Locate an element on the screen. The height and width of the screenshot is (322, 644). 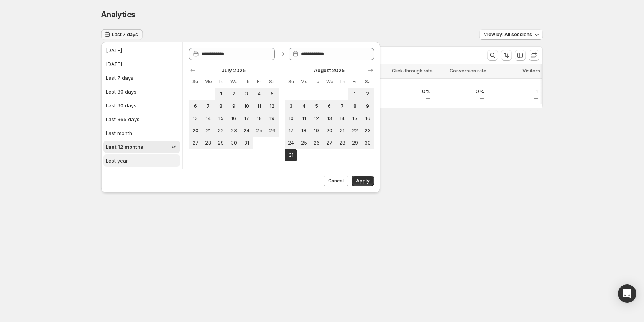
button: Monday July 14 2025 is located at coordinates (208, 118).